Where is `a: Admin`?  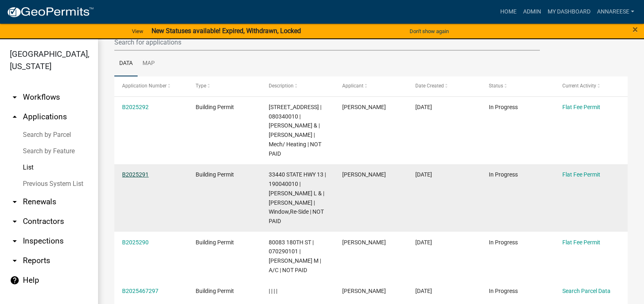
a: Admin is located at coordinates (532, 12).